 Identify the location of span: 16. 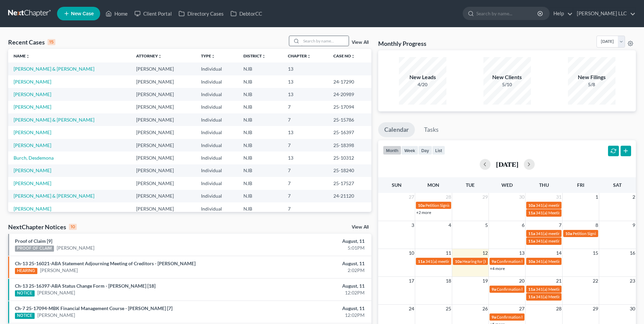
(632, 253).